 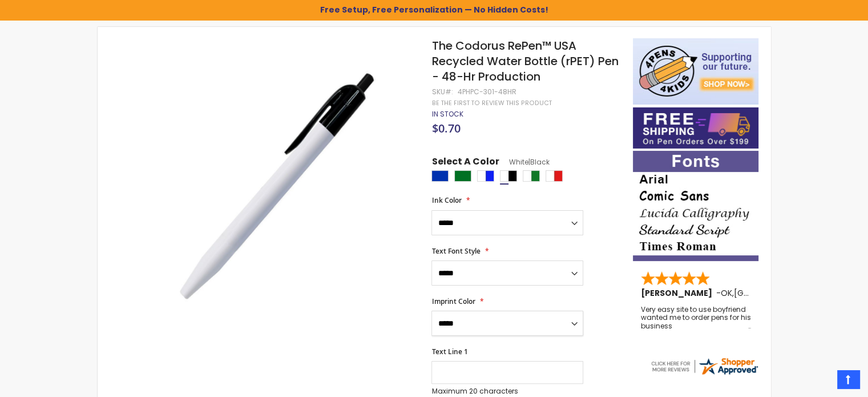 What do you see at coordinates (696, 206) in the screenshot?
I see `img: font-personalization-examples` at bounding box center [696, 206].